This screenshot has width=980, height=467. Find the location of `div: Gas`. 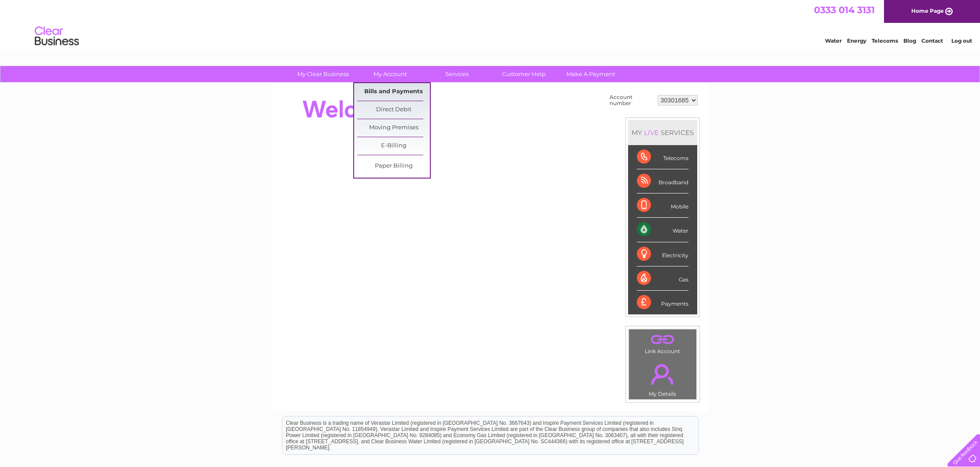

div: Gas is located at coordinates (662, 278).